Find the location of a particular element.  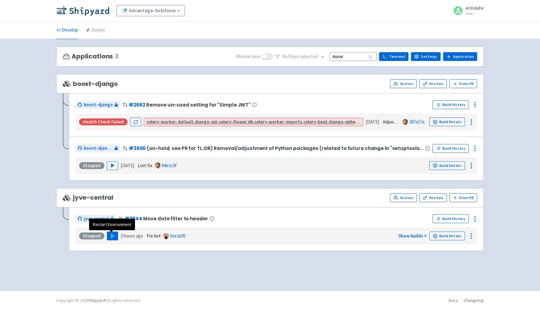

strong: django-ephemeral-init is located at coordinates (353, 122).